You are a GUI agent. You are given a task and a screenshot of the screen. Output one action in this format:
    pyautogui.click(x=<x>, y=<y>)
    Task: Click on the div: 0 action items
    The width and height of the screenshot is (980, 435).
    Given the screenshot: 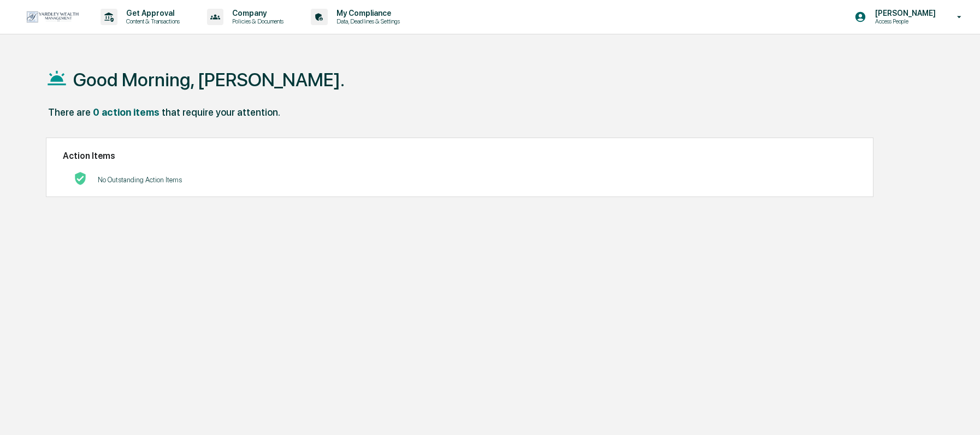 What is the action you would take?
    pyautogui.click(x=127, y=112)
    